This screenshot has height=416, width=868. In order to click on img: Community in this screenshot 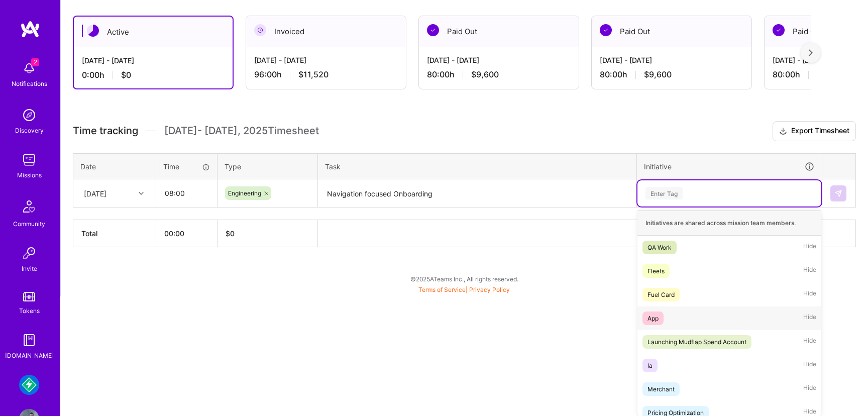, I will do `click(29, 206)`.